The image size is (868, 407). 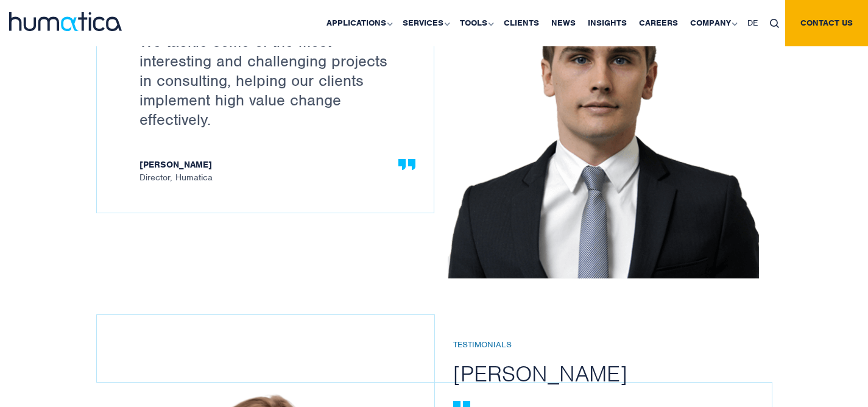 I want to click on span: DE, so click(x=753, y=22).